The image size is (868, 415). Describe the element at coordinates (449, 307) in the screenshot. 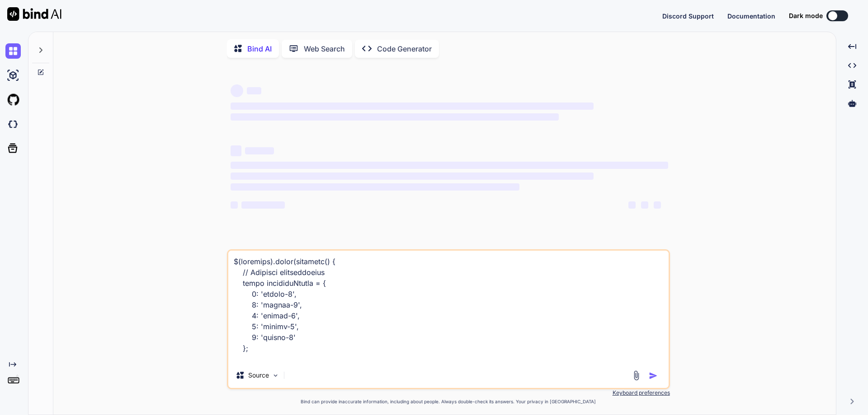

I see `textarea: $(loremips).dolor(sitametc() { // Adipisci elitseddoeius tempo incididuNtutla = { 0: 'etdolo-8', ...` at that location.